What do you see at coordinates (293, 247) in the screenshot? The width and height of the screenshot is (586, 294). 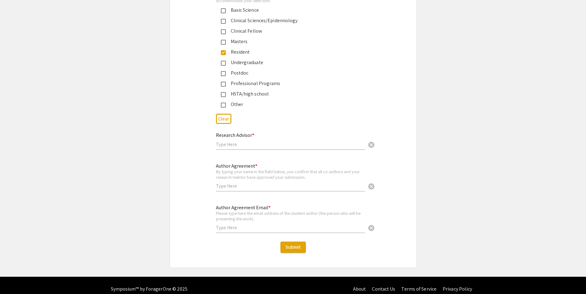 I see `span: Submit` at bounding box center [293, 247].